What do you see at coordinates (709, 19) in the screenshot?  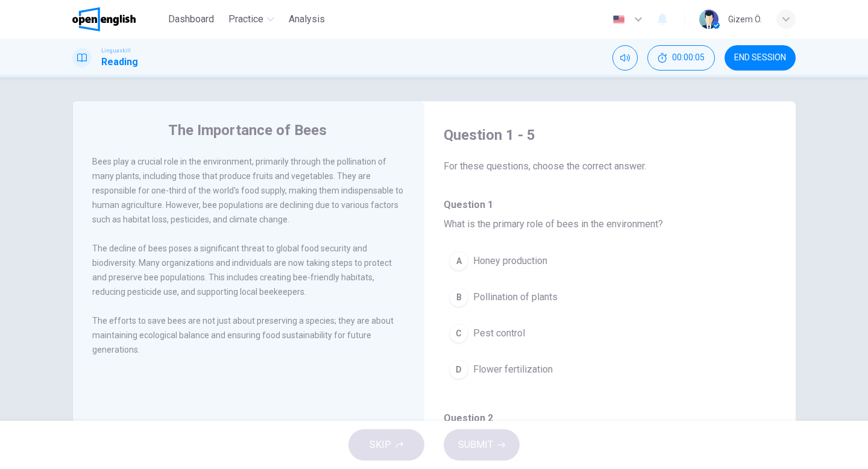 I see `img: Profile picture` at bounding box center [709, 19].